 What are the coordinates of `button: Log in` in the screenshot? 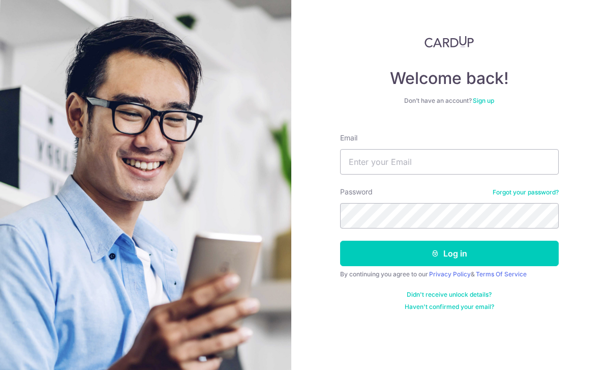 It's located at (449, 253).